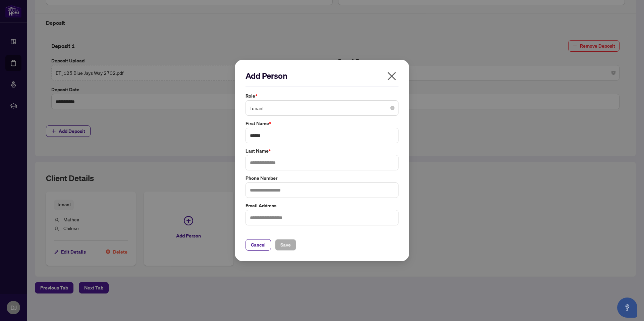 The image size is (644, 321). Describe the element at coordinates (258, 245) in the screenshot. I see `span: Cancel` at that location.